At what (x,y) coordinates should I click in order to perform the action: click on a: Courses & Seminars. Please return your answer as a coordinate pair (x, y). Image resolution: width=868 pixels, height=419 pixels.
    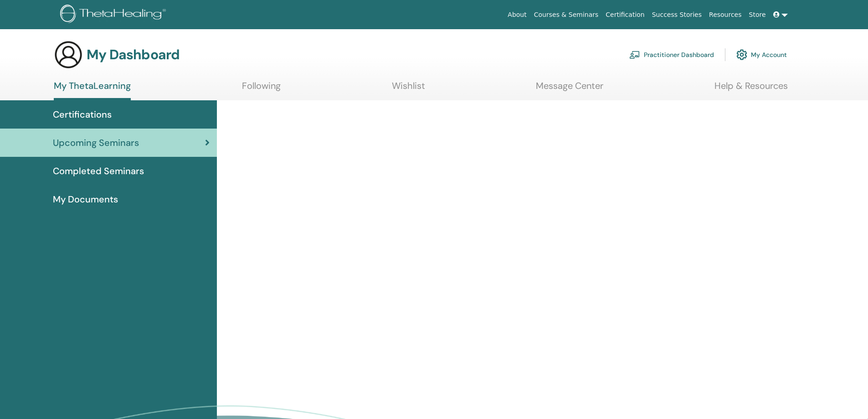
    Looking at the image, I should click on (566, 14).